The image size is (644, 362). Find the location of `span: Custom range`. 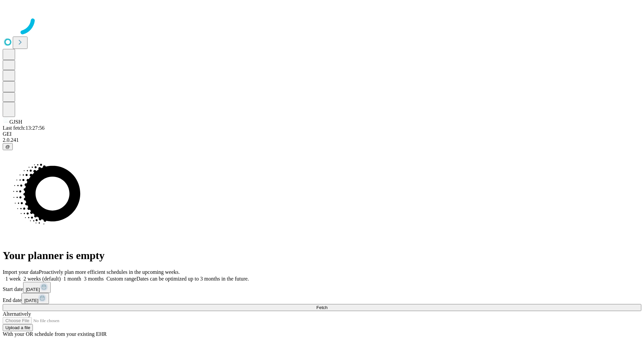

span: Custom range is located at coordinates (121, 279).